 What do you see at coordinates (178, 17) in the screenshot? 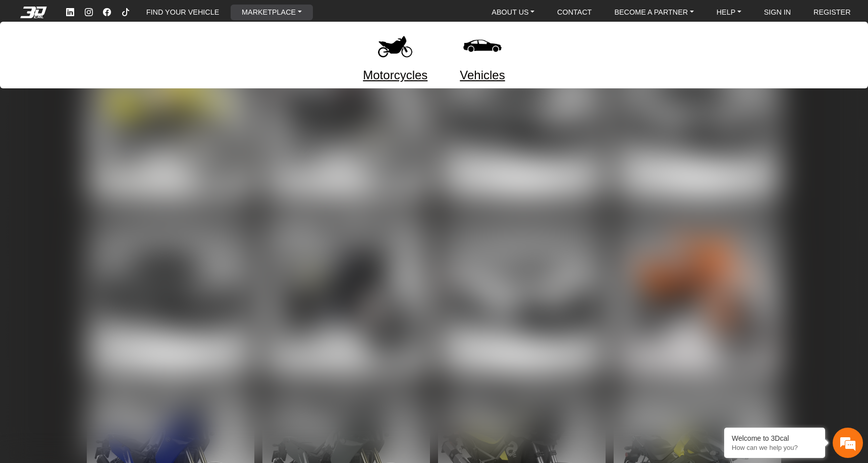
I see `div: Minimize live chat window` at bounding box center [178, 17].